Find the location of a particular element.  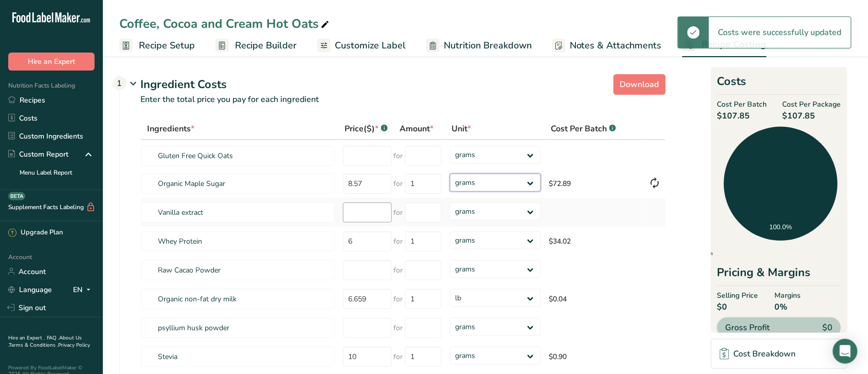

a: About Us . is located at coordinates (45, 341).